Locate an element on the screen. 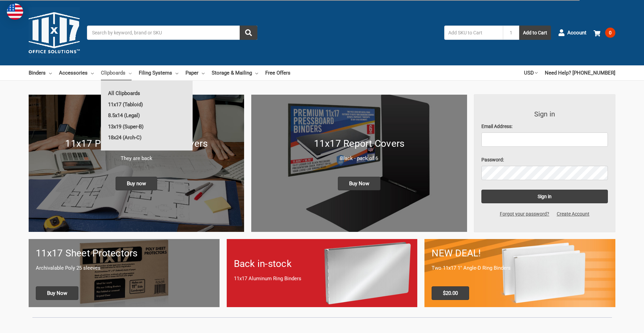 The image size is (644, 333). a: Accessories is located at coordinates (76, 73).